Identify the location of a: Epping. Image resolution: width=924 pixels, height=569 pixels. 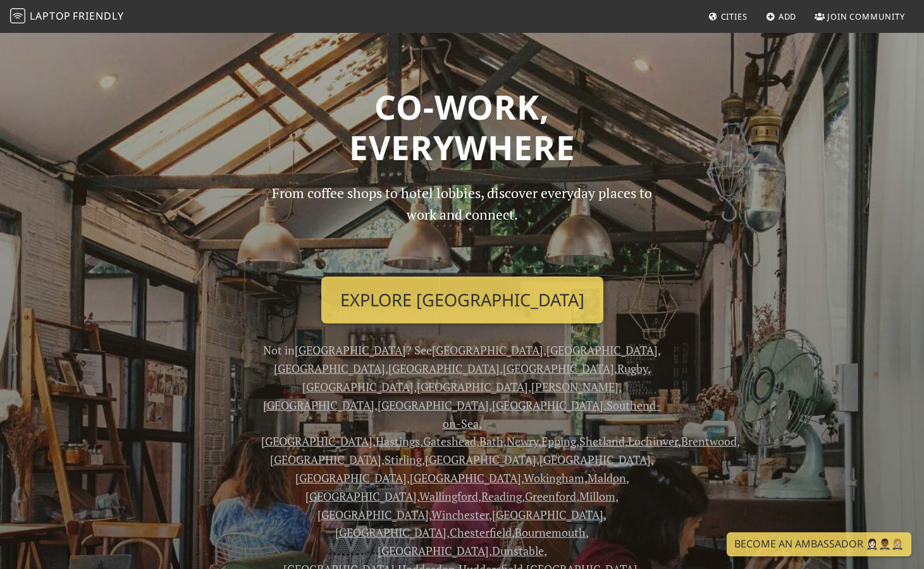
(558, 441).